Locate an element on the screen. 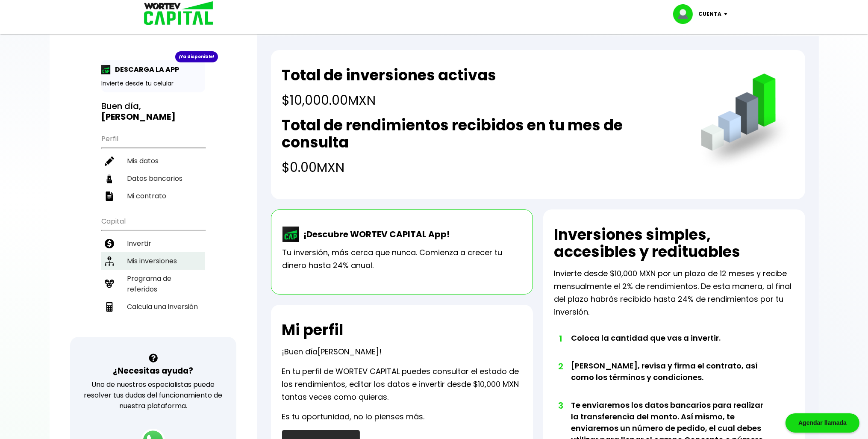  img: calculadora-icon.17d418c4.svg is located at coordinates (109, 307).